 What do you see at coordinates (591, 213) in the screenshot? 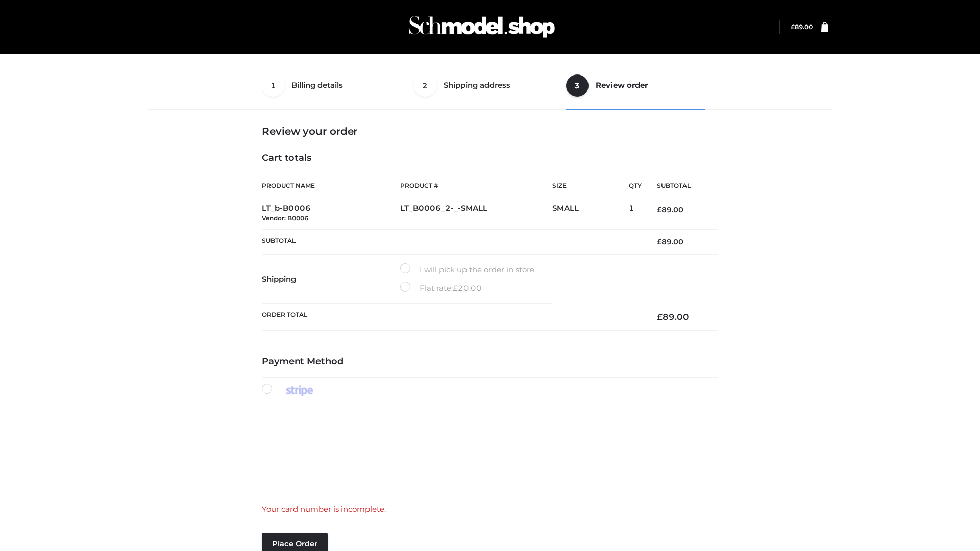
I see `td: SMALL` at bounding box center [591, 213].